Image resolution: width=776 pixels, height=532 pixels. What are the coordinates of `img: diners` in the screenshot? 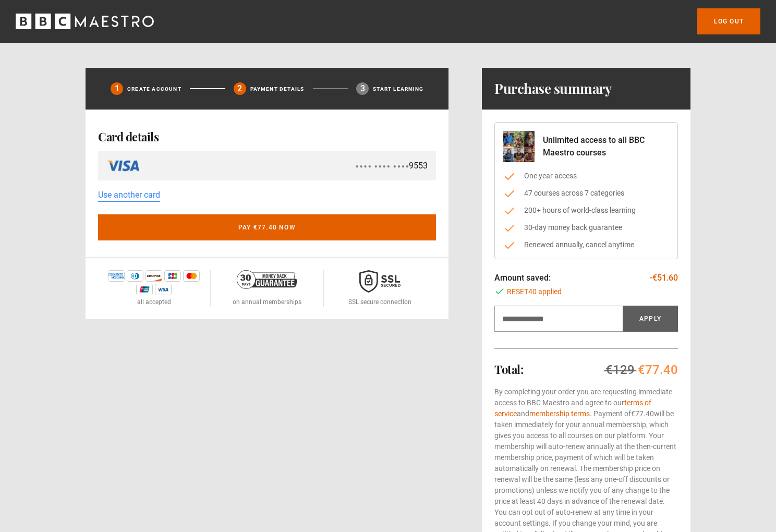 It's located at (135, 276).